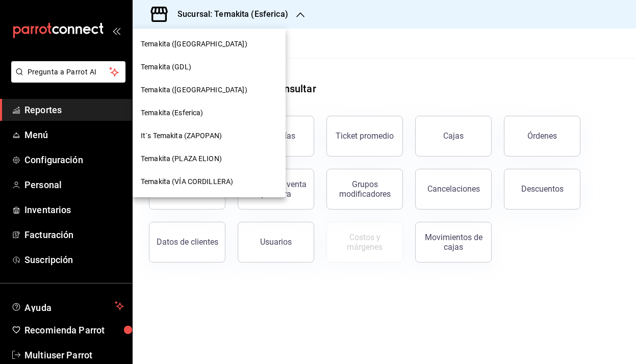 The image size is (636, 364). Describe the element at coordinates (209, 113) in the screenshot. I see `div: Temakita (Esferica)` at that location.